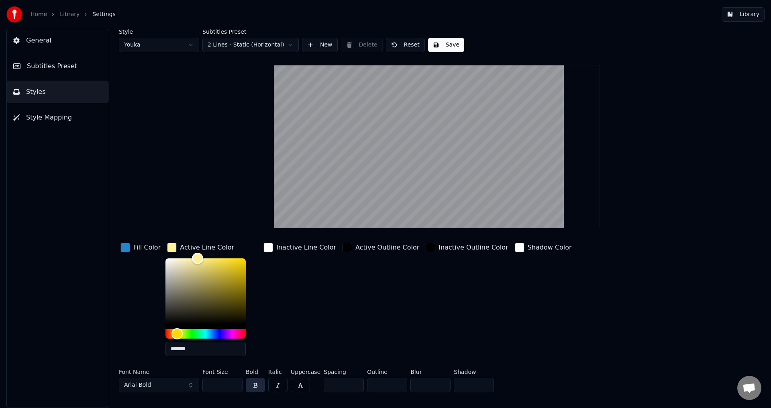 Image resolution: width=771 pixels, height=408 pixels. Describe the element at coordinates (278, 372) in the screenshot. I see `label: Italic` at that location.